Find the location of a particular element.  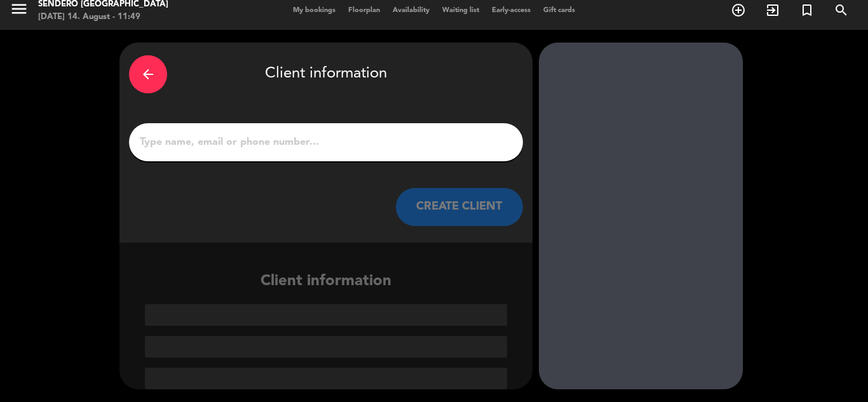

span: Floorplan is located at coordinates (364, 10).